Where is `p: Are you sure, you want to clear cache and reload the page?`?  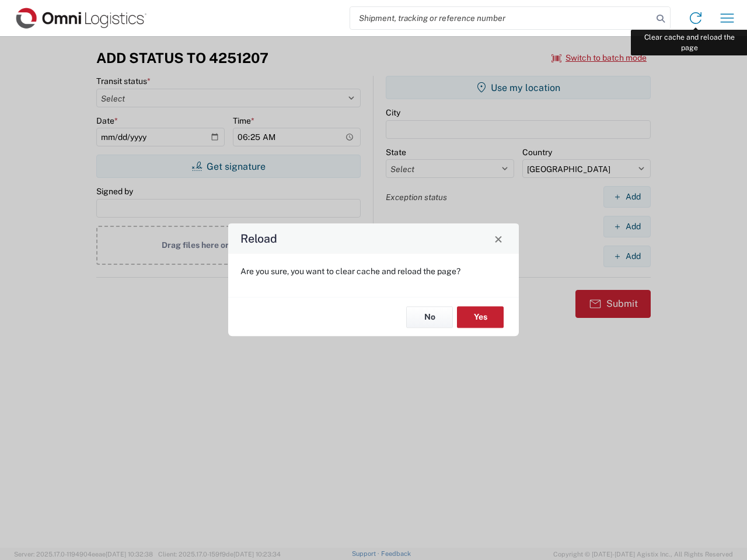 p: Are you sure, you want to clear cache and reload the page? is located at coordinates (374, 271).